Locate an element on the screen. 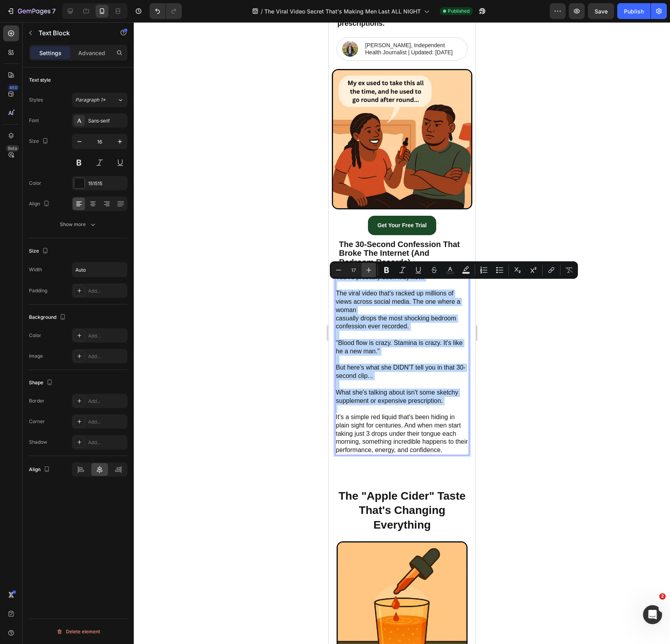  p: You've probably seen it by now. is located at coordinates (73, 255).